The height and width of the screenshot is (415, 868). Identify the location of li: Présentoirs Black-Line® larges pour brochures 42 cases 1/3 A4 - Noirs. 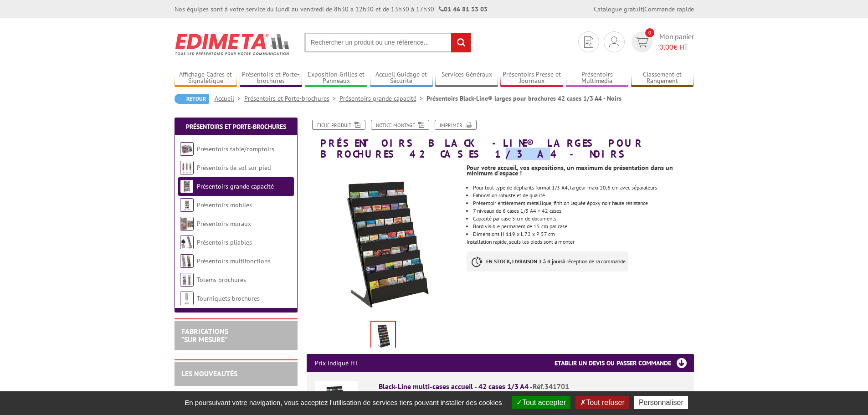
(524, 98).